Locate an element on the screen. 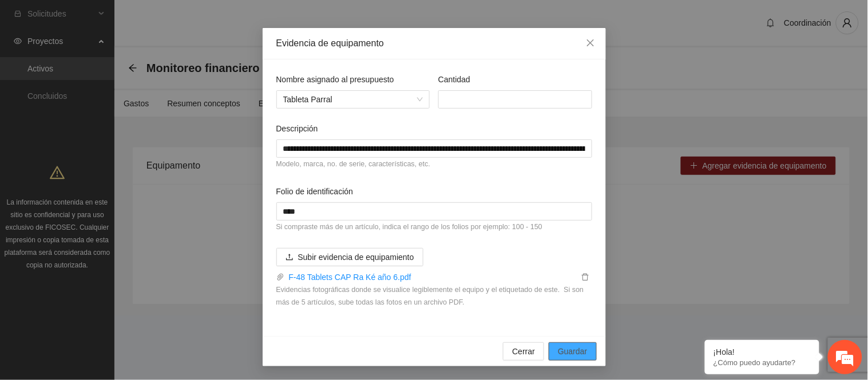 The image size is (868, 380). span: Estamos en línea. is located at coordinates (112, 183).